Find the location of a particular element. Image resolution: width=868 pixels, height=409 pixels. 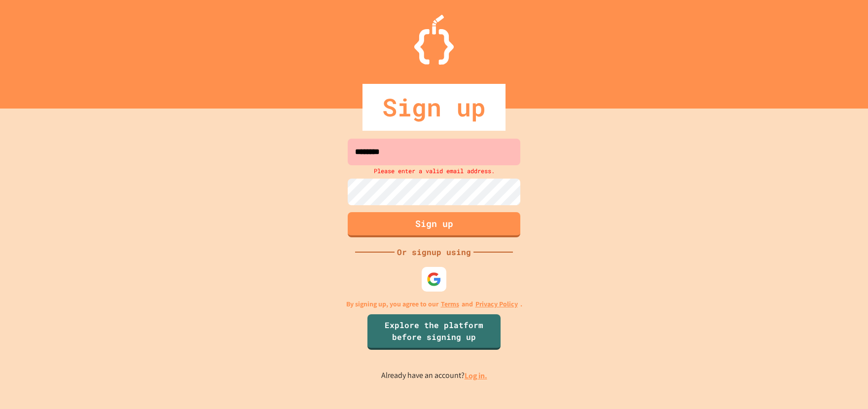

a: Explore the platform before signing up is located at coordinates (434, 332).